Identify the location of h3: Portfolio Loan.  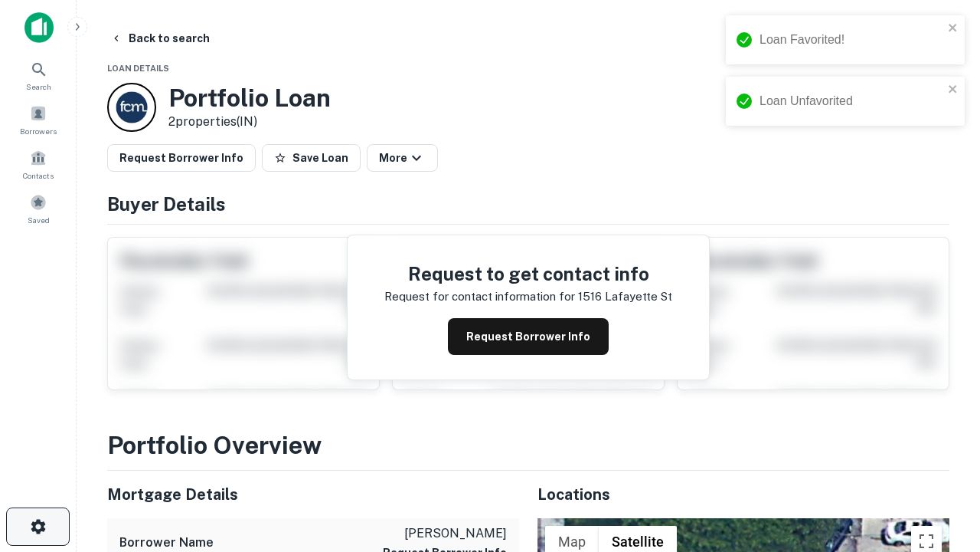
(249, 98).